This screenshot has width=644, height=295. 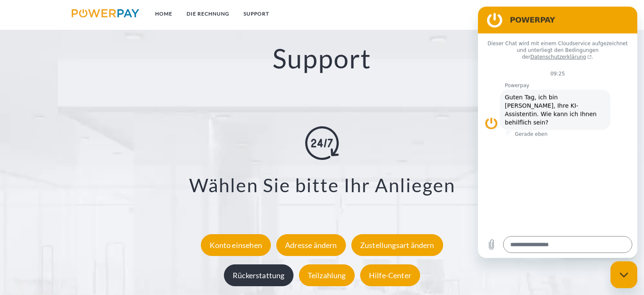 What do you see at coordinates (53, 128) in the screenshot?
I see `p: Gerade eben` at bounding box center [53, 128].